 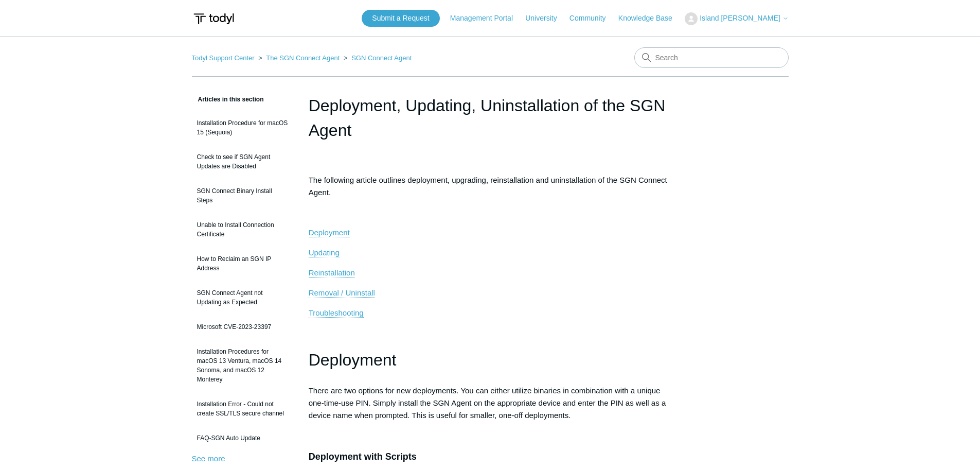 I want to click on a: Installation Procedure for macOS 15 (Sequoia), so click(x=242, y=128).